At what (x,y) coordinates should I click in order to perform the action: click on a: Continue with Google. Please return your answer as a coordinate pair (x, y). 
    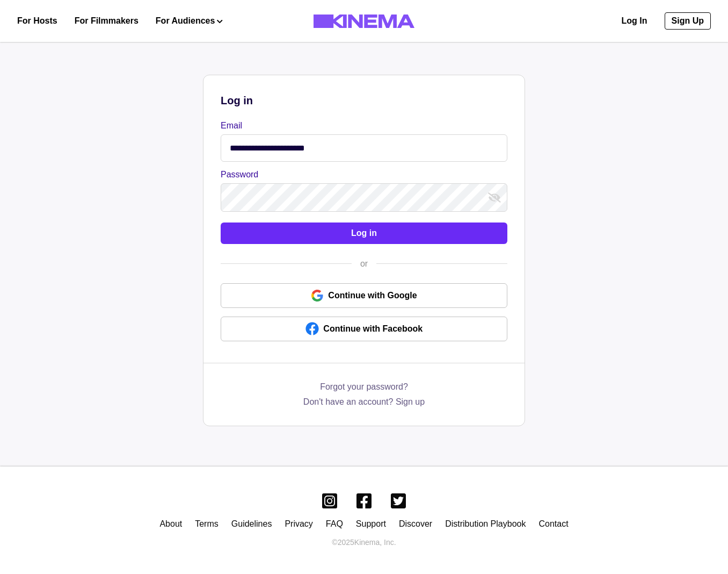
    Looking at the image, I should click on (364, 296).